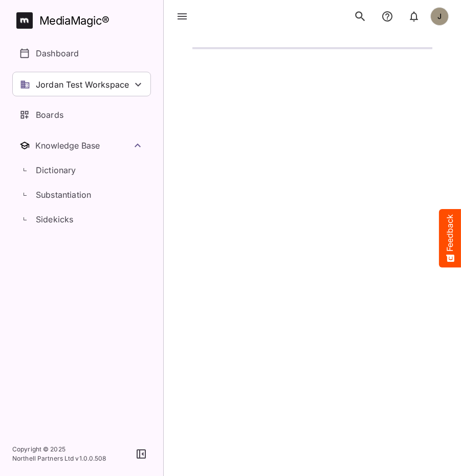 The height and width of the screenshot is (476, 461). I want to click on p: Substantiation, so click(63, 195).